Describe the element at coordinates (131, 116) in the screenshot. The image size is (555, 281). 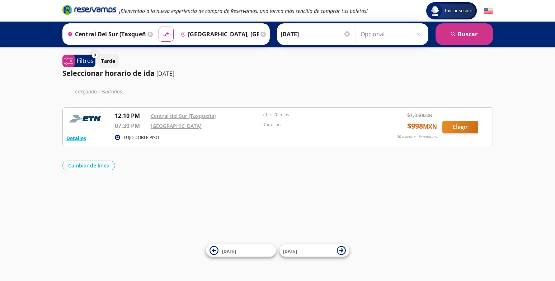
I see `p: 12:10 PM` at that location.